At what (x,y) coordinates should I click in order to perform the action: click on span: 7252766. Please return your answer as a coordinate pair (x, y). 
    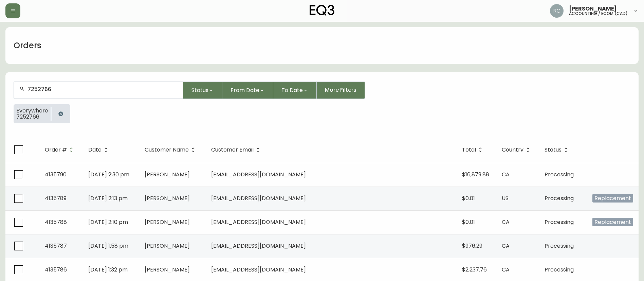
    Looking at the image, I should click on (32, 117).